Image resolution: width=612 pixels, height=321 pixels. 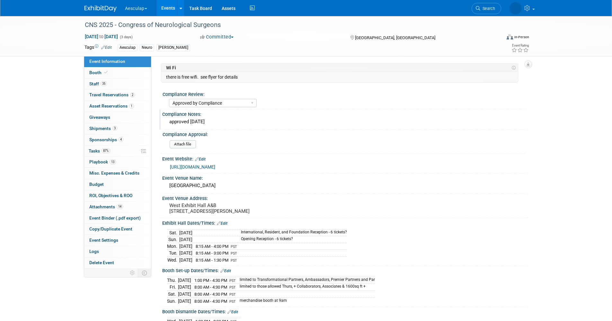 What do you see at coordinates (100, 117) in the screenshot?
I see `span: Giveaways` at bounding box center [100, 117].